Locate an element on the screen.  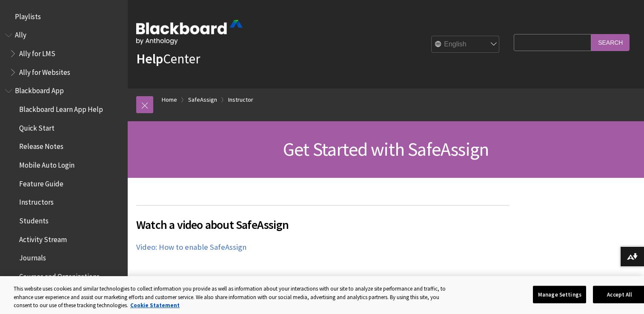
span: Courses and Organizations is located at coordinates (59, 275).